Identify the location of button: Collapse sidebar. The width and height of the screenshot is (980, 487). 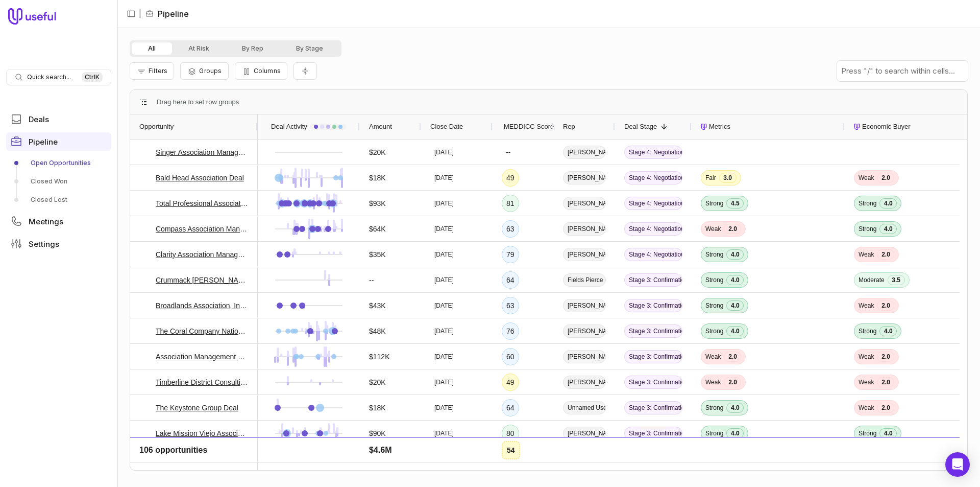
(131, 13).